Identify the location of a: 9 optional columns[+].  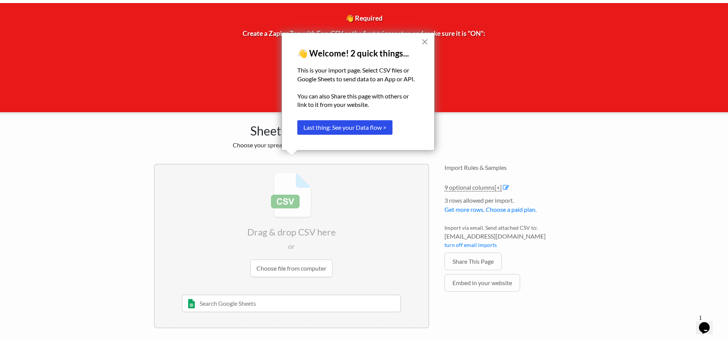
(473, 188).